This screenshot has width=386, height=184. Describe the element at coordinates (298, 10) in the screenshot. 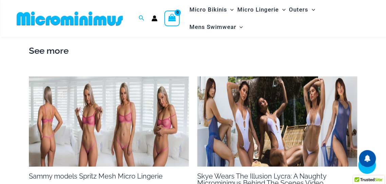

I see `span: Outers` at that location.